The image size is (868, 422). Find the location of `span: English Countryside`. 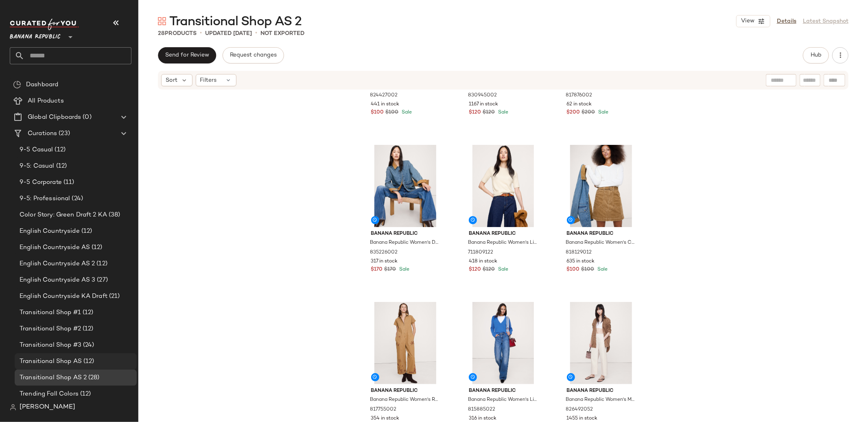

span: English Countryside is located at coordinates (50, 231).